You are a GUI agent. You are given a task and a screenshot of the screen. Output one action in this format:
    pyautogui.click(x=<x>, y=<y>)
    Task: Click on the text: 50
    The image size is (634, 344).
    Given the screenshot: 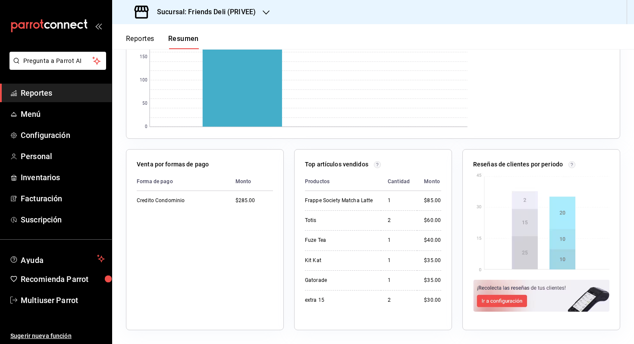 What is the action you would take?
    pyautogui.click(x=145, y=104)
    